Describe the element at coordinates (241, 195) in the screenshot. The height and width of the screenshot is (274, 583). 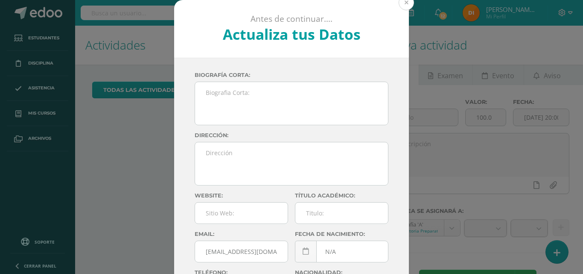
I see `label: Website:` at that location.